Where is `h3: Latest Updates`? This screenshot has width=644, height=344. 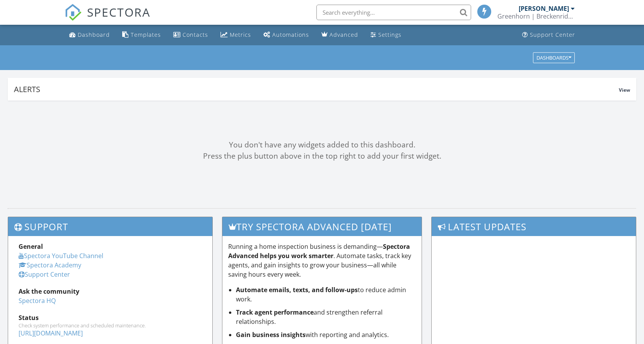
h3: Latest Updates is located at coordinates (534, 227).